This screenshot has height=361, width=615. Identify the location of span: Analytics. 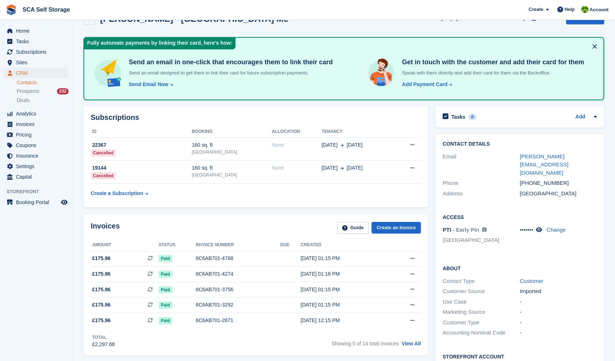
(38, 114).